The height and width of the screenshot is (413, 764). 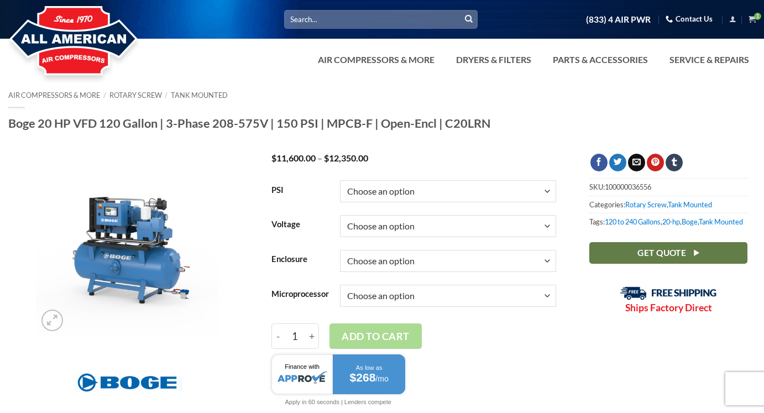 What do you see at coordinates (709, 60) in the screenshot?
I see `a: Service & Repairs` at bounding box center [709, 60].